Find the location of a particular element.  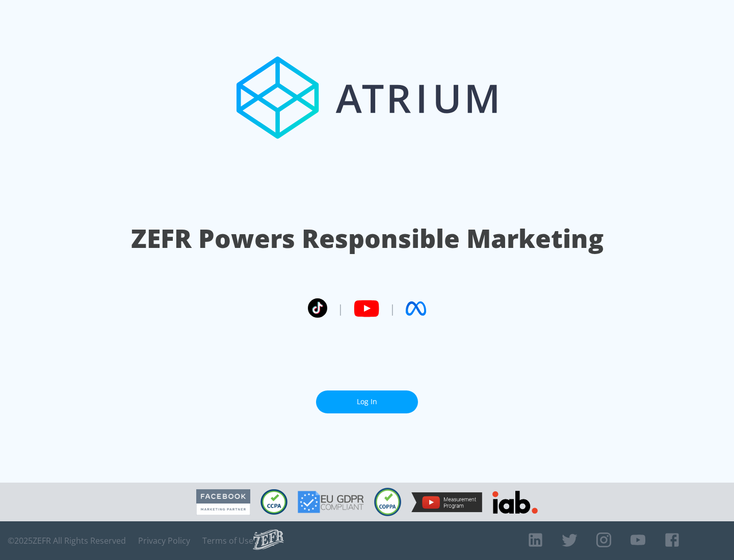

img: GDPR Compliant is located at coordinates (331, 503).